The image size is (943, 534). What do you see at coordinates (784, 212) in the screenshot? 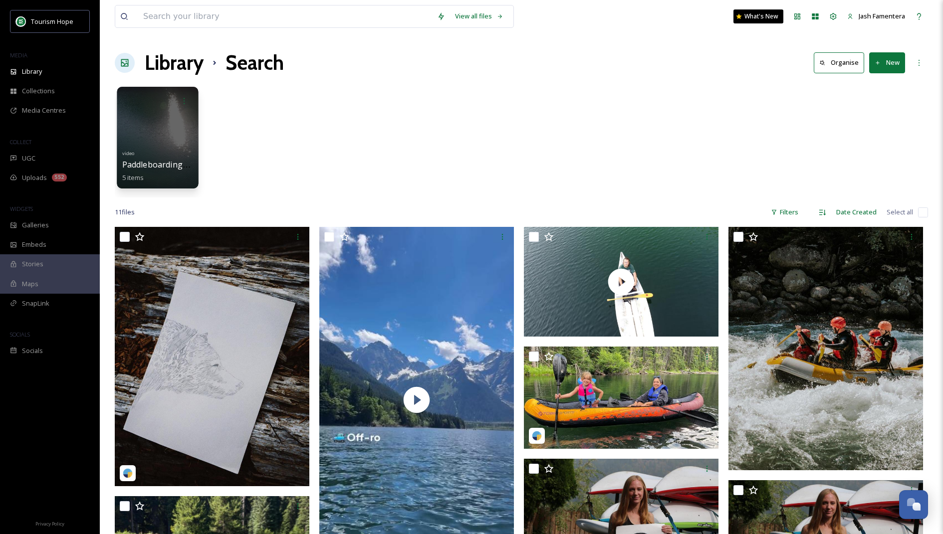
I see `div: Filters` at bounding box center [784, 212].